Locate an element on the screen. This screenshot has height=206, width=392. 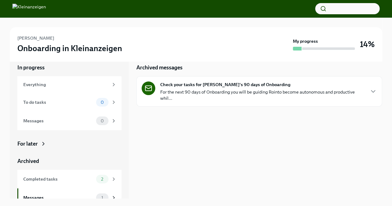
a: For later is located at coordinates (69, 144).